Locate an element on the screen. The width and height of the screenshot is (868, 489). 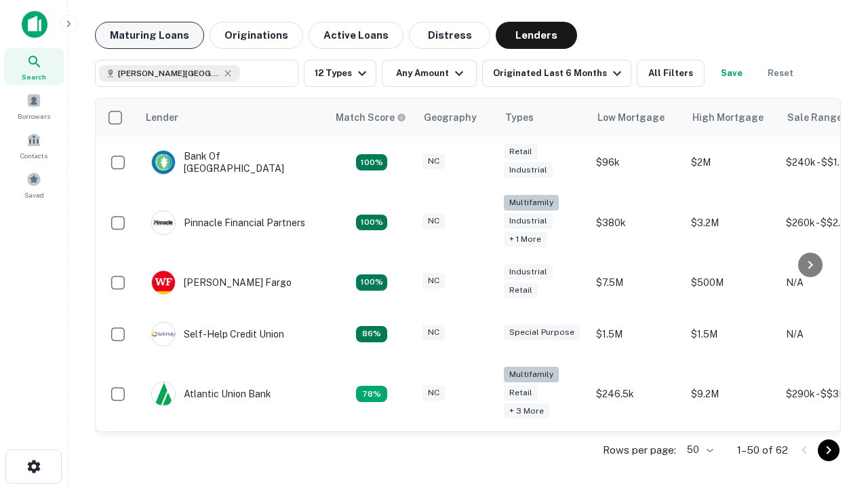
p: 1–50 of 62 is located at coordinates (762, 450).